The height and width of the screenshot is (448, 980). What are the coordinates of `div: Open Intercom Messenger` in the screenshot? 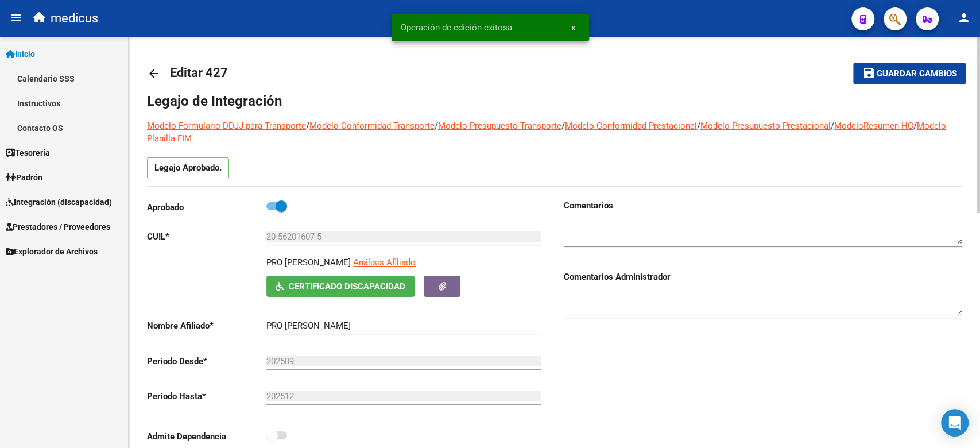 It's located at (955, 422).